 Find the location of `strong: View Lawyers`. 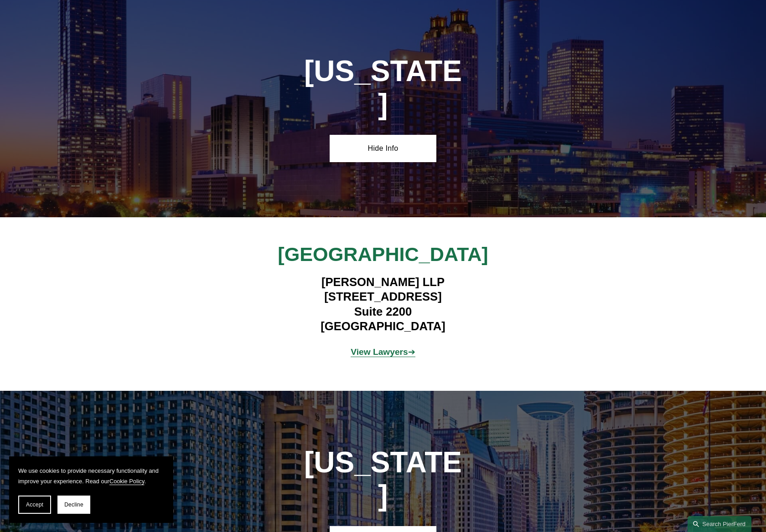

strong: View Lawyers is located at coordinates (379, 352).